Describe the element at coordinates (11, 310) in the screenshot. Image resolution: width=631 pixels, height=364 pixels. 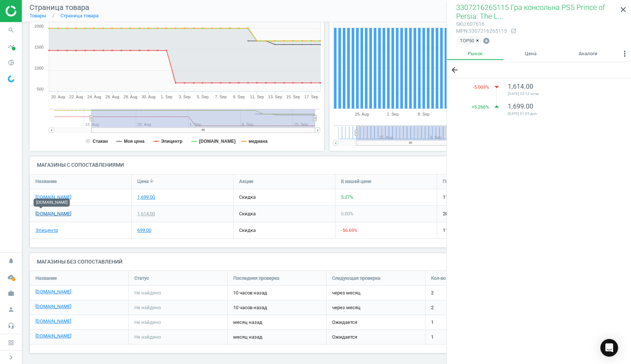
I see `i: person` at that location.